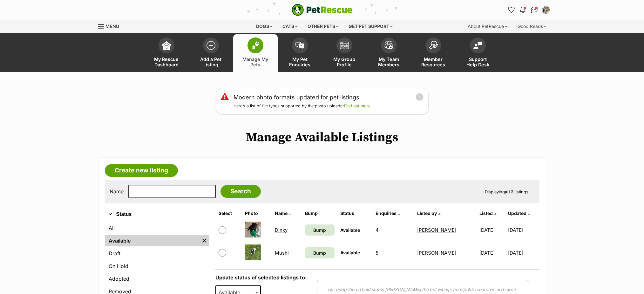  Describe the element at coordinates (211, 53) in the screenshot. I see `a: Add a Pet Listing` at that location.